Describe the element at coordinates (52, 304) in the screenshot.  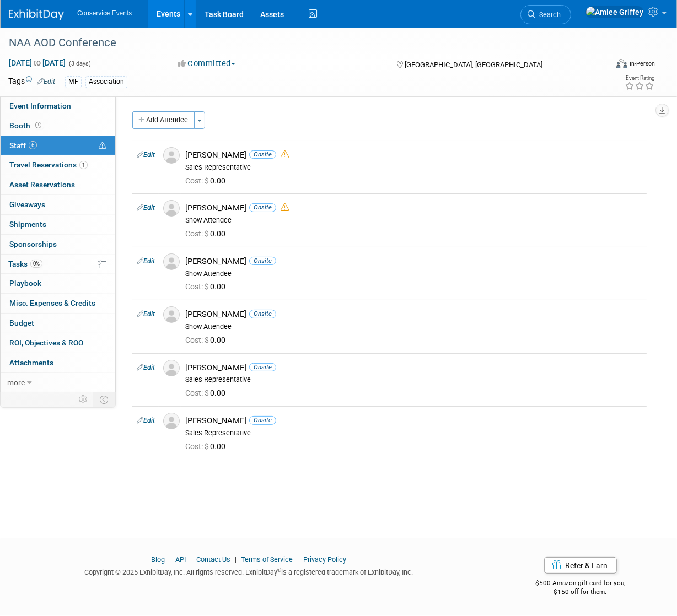
I see `span: Misc. Expenses & Credits` at that location.